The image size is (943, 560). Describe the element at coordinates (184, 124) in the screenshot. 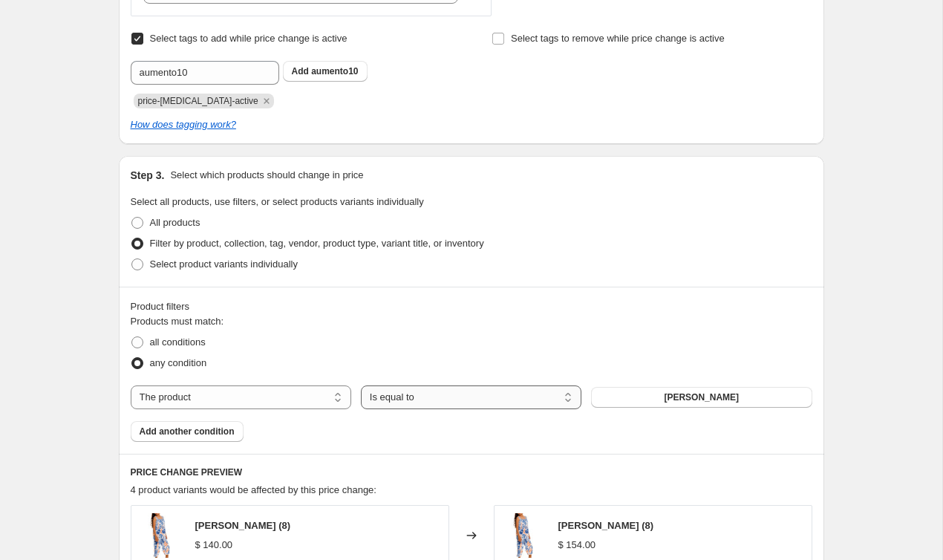

I see `a: How does tagging work?` at that location.